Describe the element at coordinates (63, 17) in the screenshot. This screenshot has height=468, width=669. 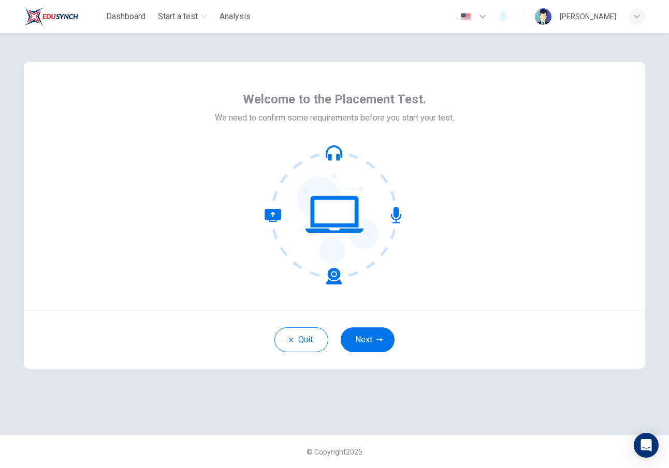
I see `a: EduSynch logo` at that location.